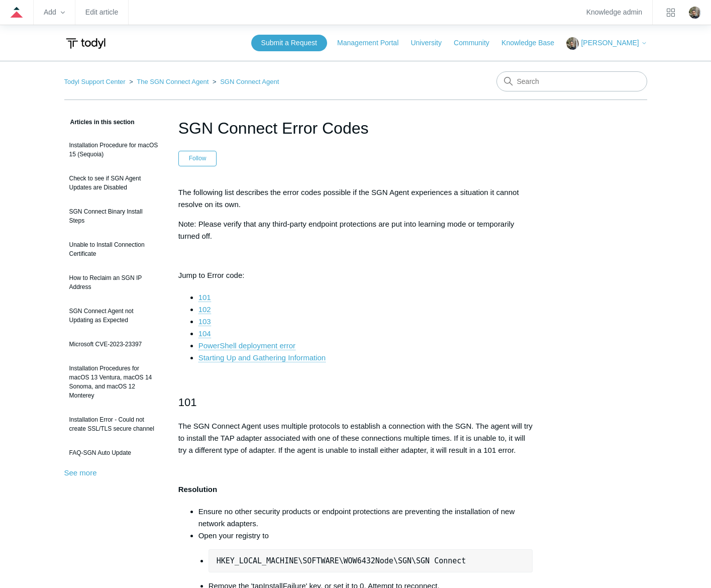 Image resolution: width=711 pixels, height=588 pixels. What do you see at coordinates (198, 158) in the screenshot?
I see `button: Follow Article` at bounding box center [198, 158].